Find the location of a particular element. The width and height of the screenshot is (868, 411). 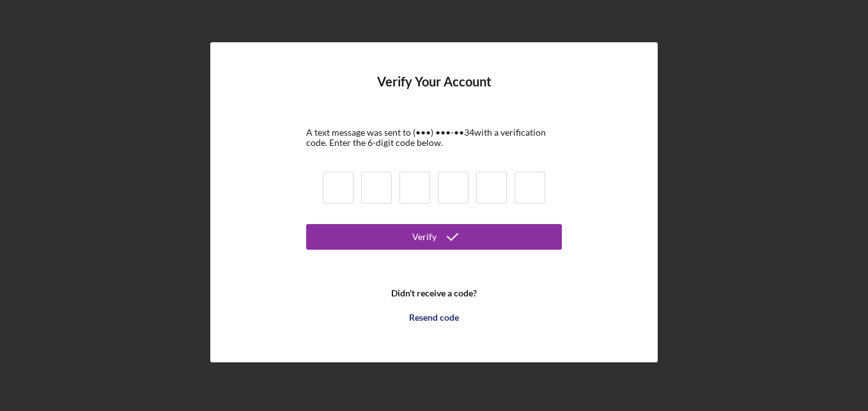

div: Resend code is located at coordinates (434, 317).